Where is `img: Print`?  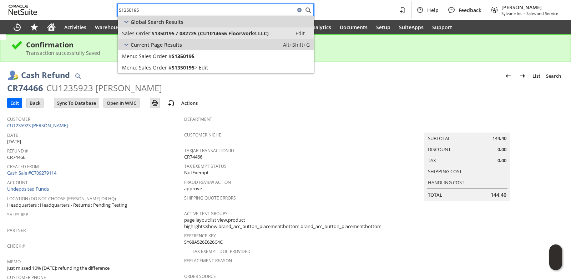
img: Print is located at coordinates (155, 103).